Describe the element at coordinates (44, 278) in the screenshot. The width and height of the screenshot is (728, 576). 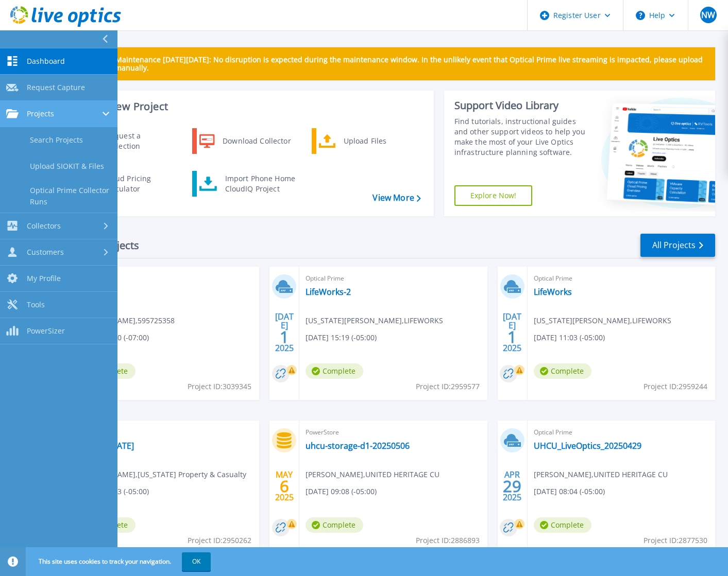
I see `span: My Profile` at that location.